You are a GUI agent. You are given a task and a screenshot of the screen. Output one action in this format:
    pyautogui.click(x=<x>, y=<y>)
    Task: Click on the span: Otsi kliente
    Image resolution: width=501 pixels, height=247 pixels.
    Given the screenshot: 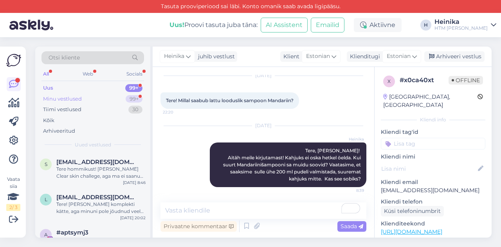 What is the action you would take?
    pyautogui.click(x=64, y=58)
    